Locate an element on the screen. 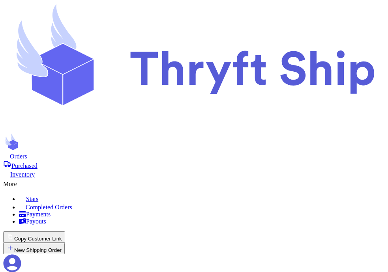 Image resolution: width=388 pixels, height=272 pixels. a: Orders is located at coordinates (194, 156).